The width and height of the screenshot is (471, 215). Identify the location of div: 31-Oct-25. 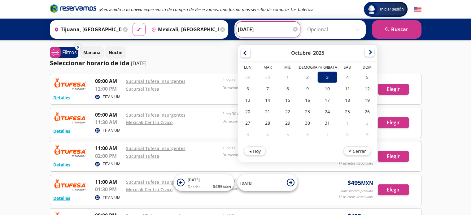
(328, 123).